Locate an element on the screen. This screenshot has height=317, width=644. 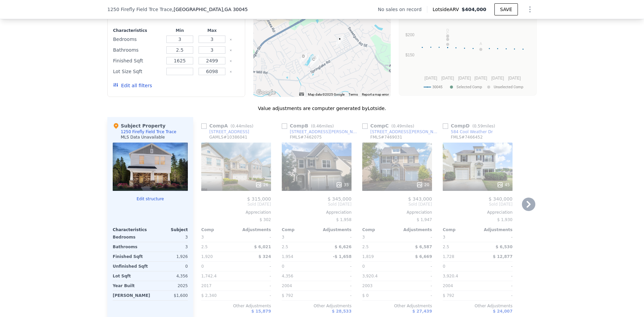
button: Edit all filters is located at coordinates (133, 86).